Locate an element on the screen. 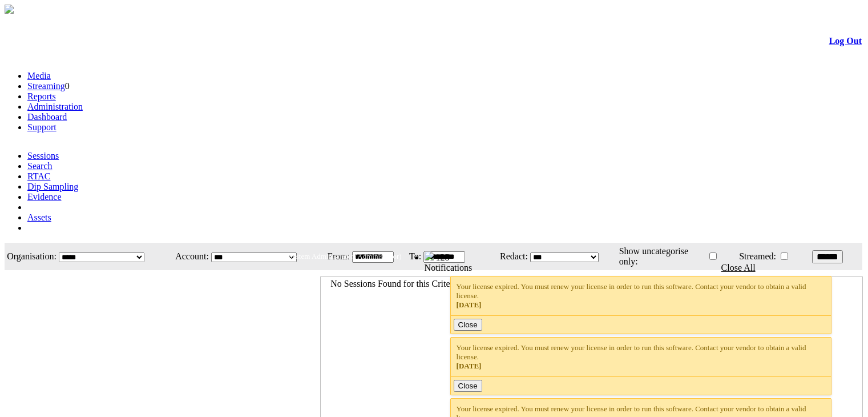 Image resolution: width=868 pixels, height=417 pixels. a: Evidence is located at coordinates (44, 196).